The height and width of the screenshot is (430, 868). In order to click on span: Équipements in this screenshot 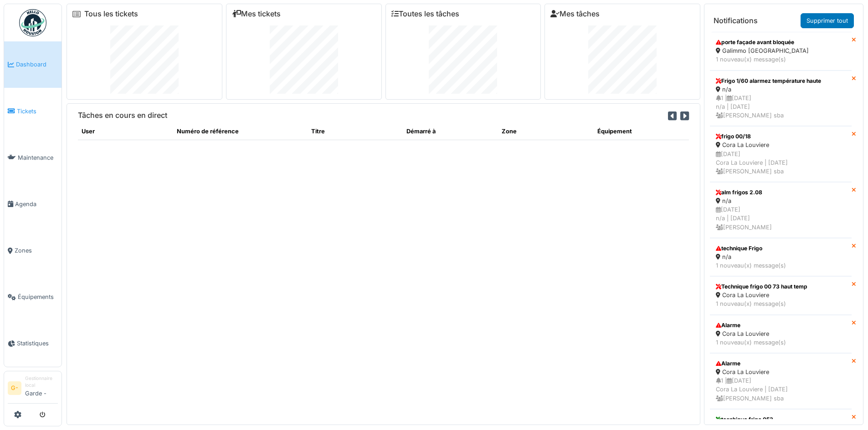, I will do `click(38, 297)`.